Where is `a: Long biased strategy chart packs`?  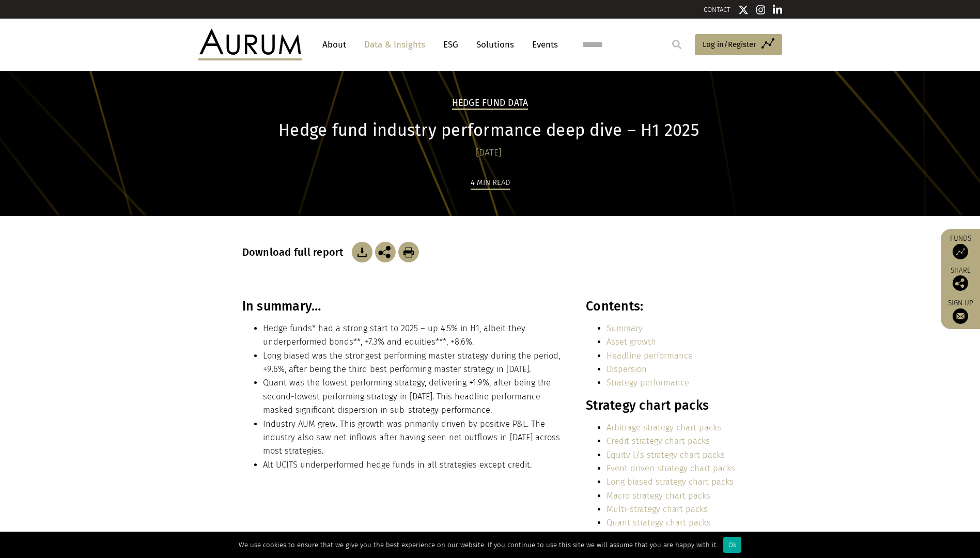
a: Long biased strategy chart packs is located at coordinates (670, 481).